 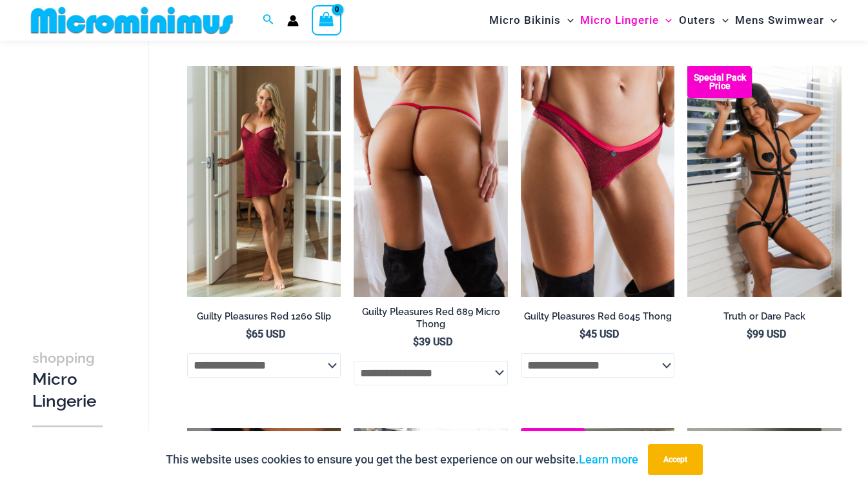 I want to click on a: Search icon link, so click(x=269, y=20).